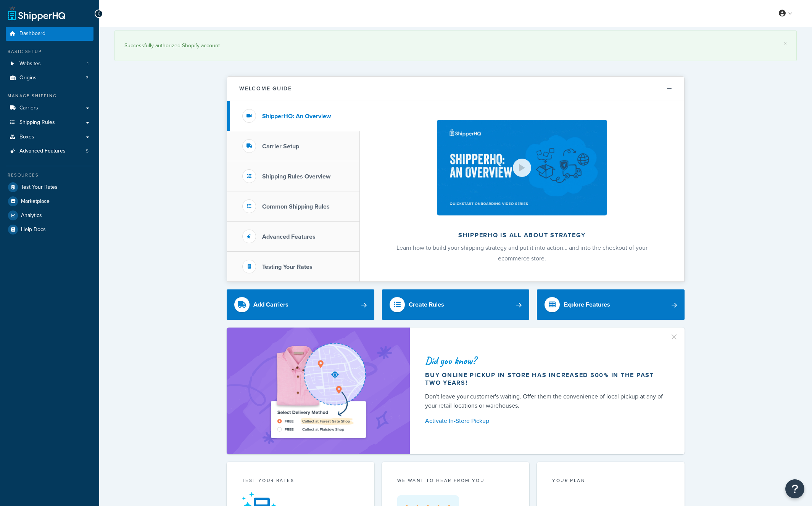  Describe the element at coordinates (297, 117) in the screenshot. I see `h3: ShipperHQ: An Overview` at that location.